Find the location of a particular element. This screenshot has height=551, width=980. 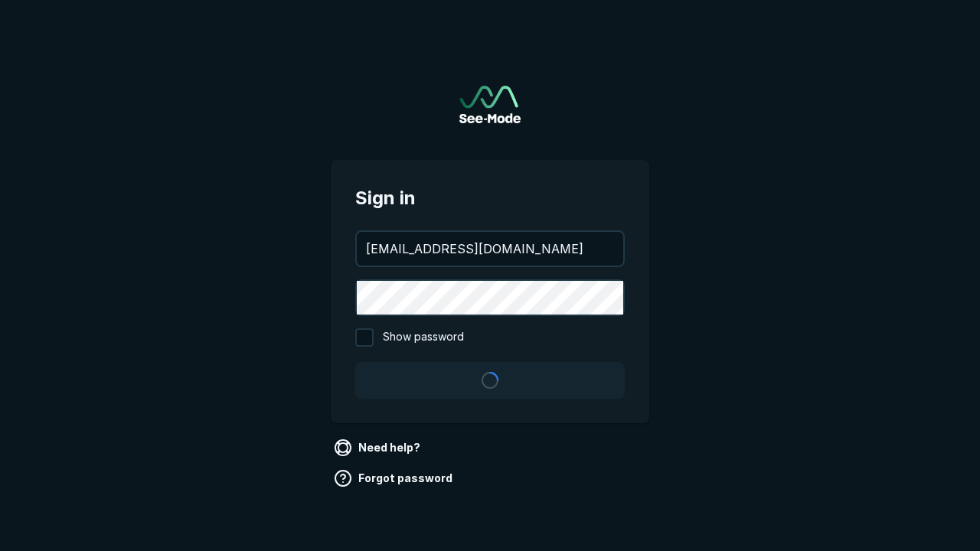

span: Sign in is located at coordinates (490, 198).